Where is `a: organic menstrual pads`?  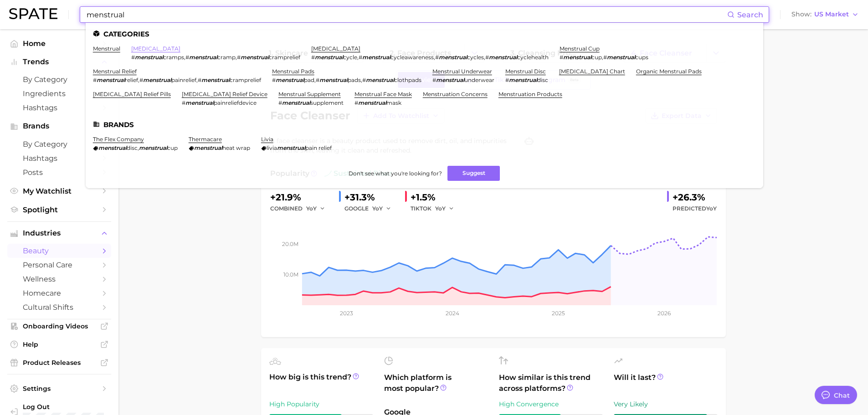
a: organic menstrual pads is located at coordinates (669, 71).